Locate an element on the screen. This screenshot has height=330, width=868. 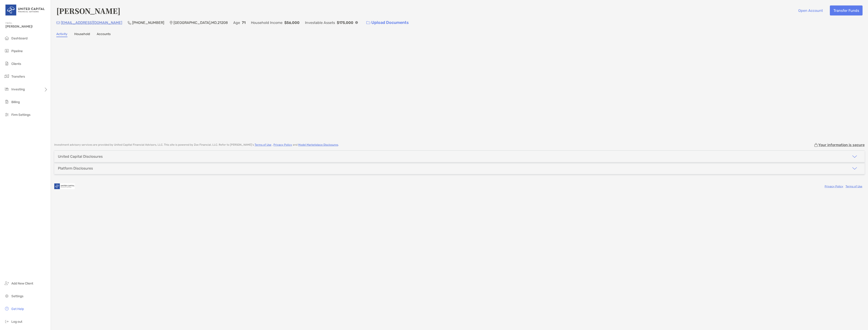
span: Get Help is located at coordinates (18, 309).